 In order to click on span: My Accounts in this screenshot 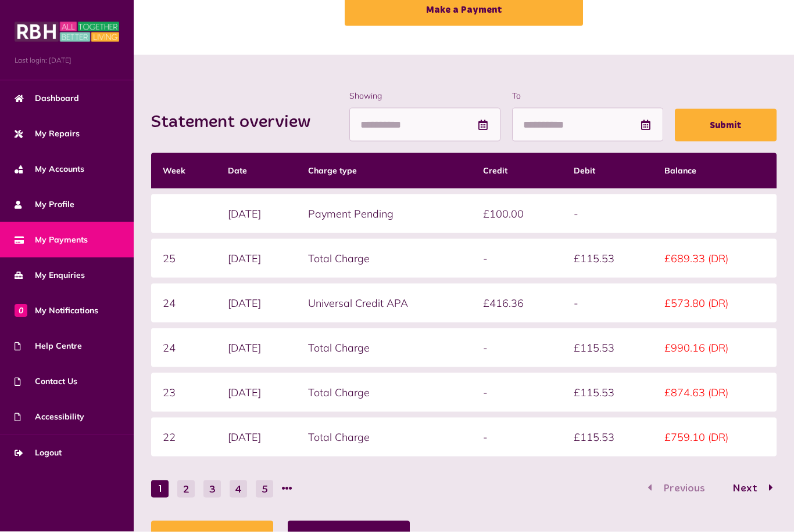, I will do `click(49, 169)`.